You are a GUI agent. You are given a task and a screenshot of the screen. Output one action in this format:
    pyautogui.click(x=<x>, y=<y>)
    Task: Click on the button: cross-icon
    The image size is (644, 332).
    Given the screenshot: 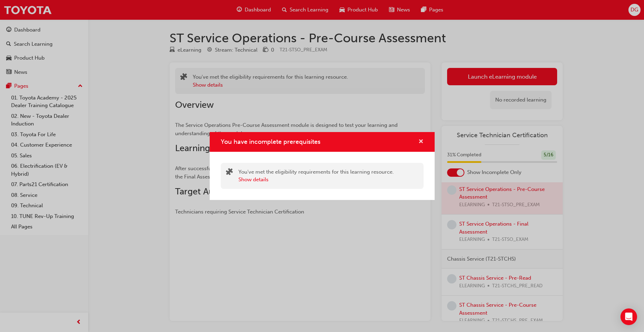 What is the action you would take?
    pyautogui.click(x=421, y=141)
    